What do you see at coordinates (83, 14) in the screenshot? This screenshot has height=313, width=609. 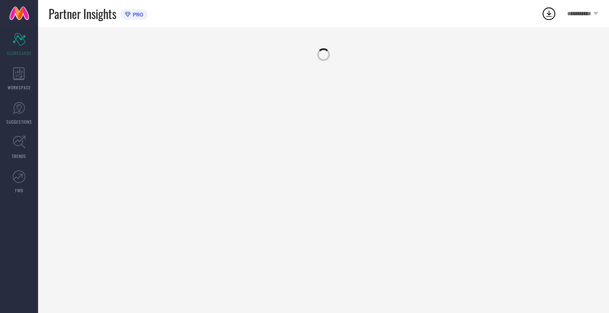 I see `span: Partner Insights` at bounding box center [83, 14].